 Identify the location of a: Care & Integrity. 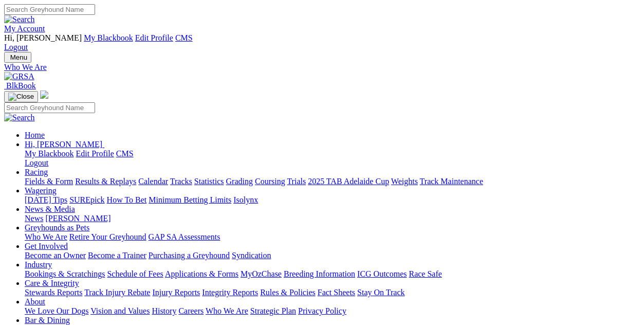
(52, 283).